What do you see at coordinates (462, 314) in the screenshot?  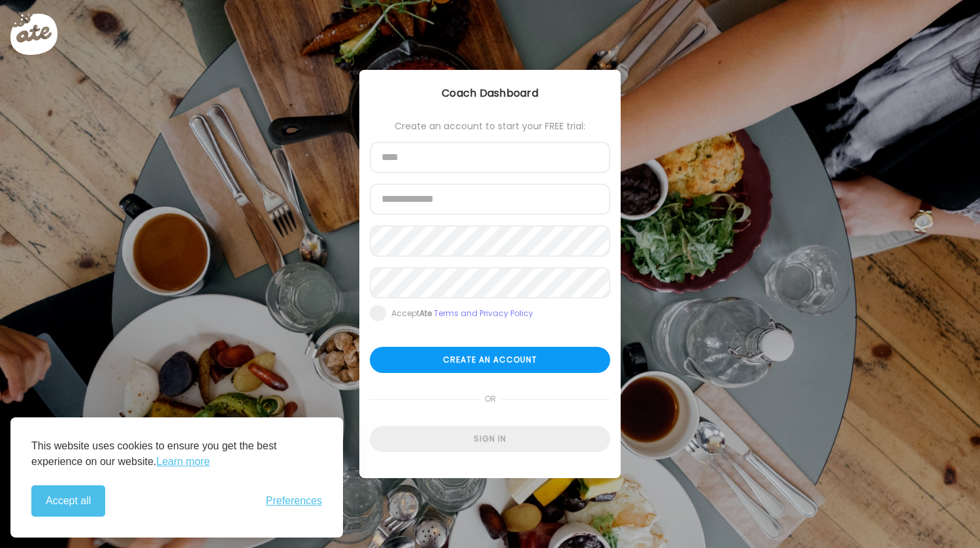 I see `div: Accept` at bounding box center [462, 314].